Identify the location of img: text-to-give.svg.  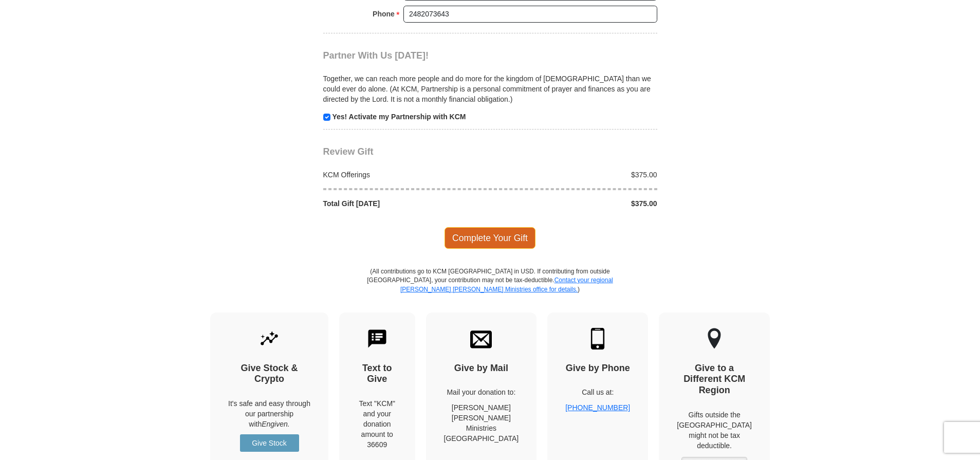
(377, 339).